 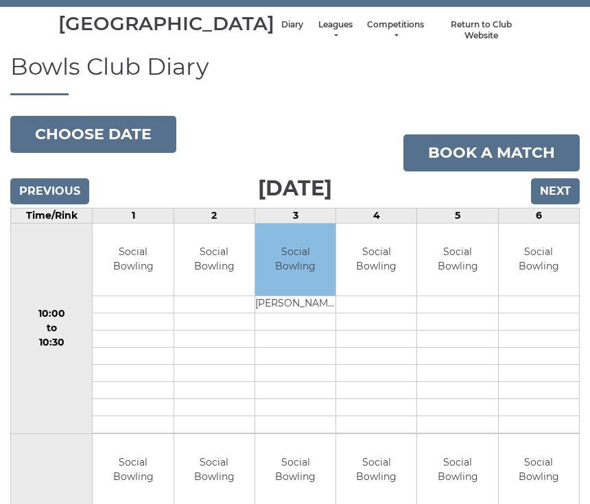 What do you see at coordinates (49, 191) in the screenshot?
I see `input: Previous` at bounding box center [49, 191].